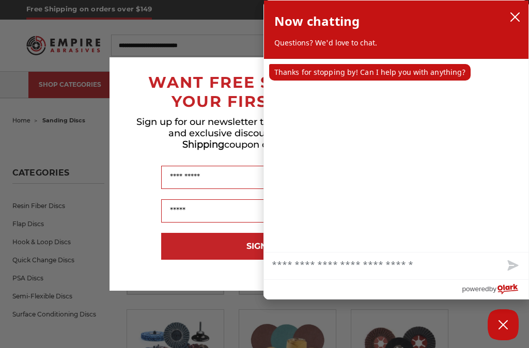 The height and width of the screenshot is (348, 529). What do you see at coordinates (265, 92) in the screenshot?
I see `span: WANT FREE SHIPPING ON YOUR FIRST ORDER?` at bounding box center [265, 92].